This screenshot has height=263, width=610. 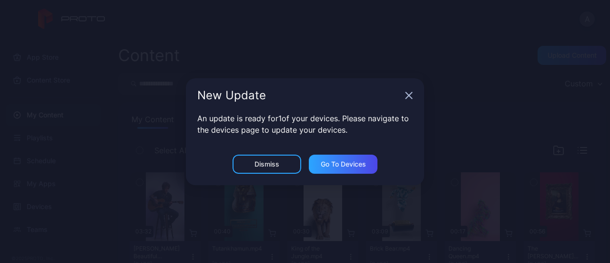 I want to click on div: New Update, so click(x=299, y=95).